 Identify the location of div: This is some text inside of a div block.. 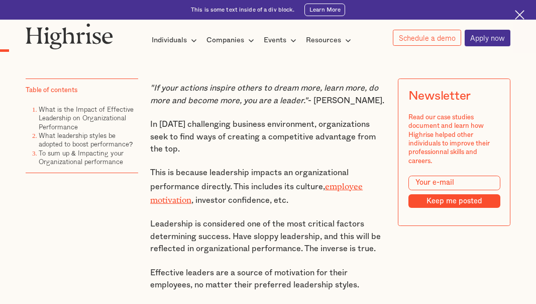
(243, 10).